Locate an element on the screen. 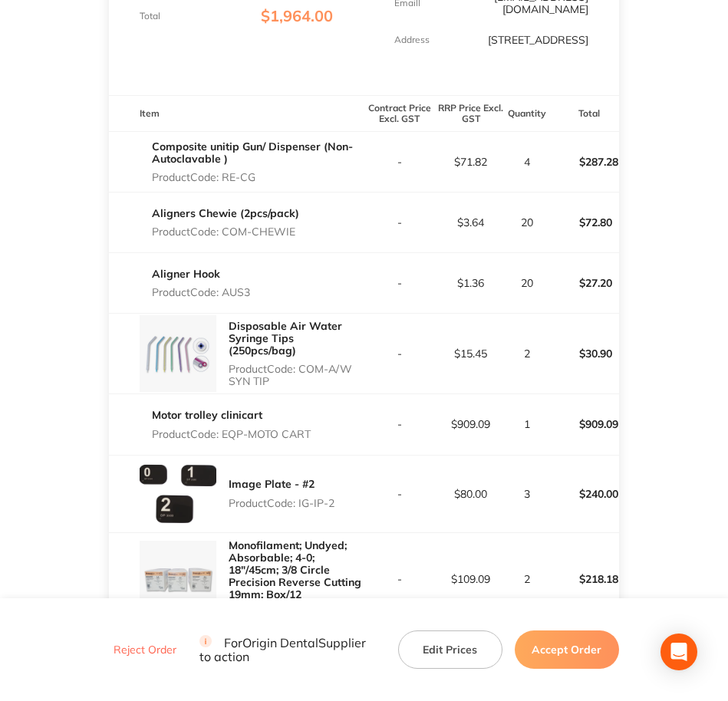  a: Composite unitip Gun/ Dispenser (Non-Autoclavable ) is located at coordinates (252, 153).